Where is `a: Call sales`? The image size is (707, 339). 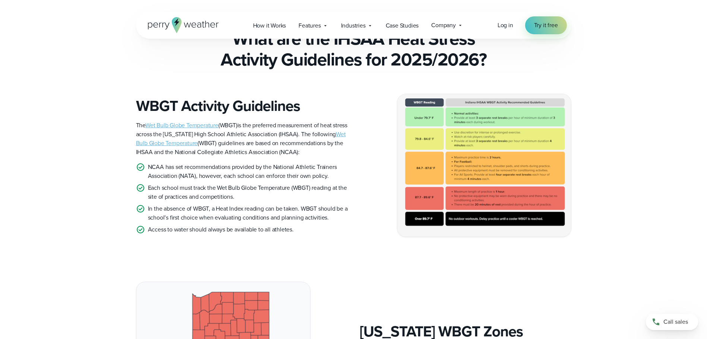
a: Call sales is located at coordinates (672, 322).